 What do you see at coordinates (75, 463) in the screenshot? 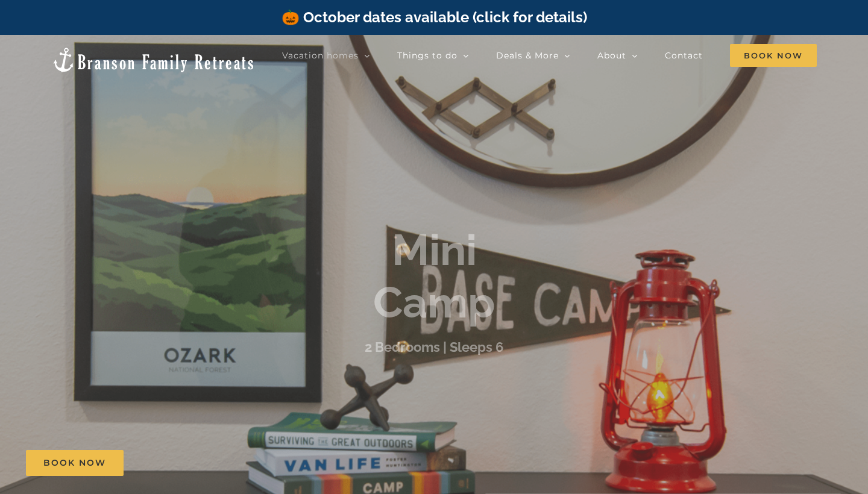
I see `a: Book Now` at bounding box center [75, 463].